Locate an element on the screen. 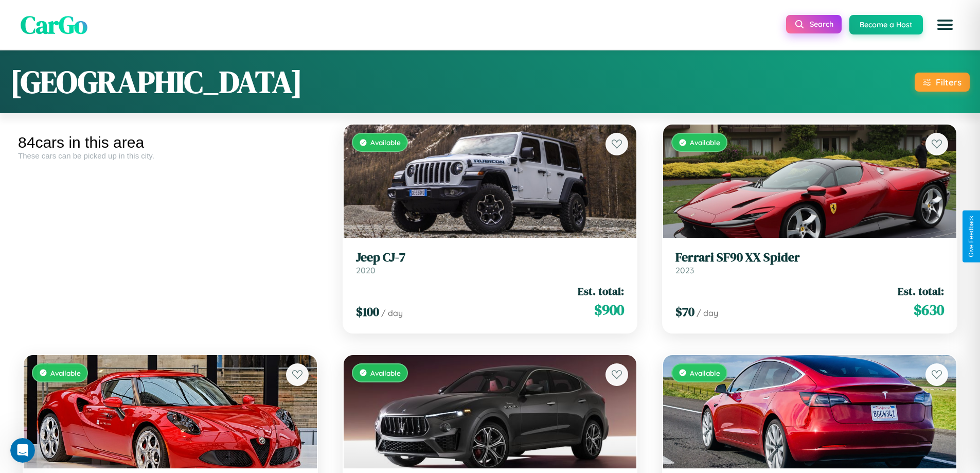 The image size is (980, 473). div: Filters is located at coordinates (948, 82).